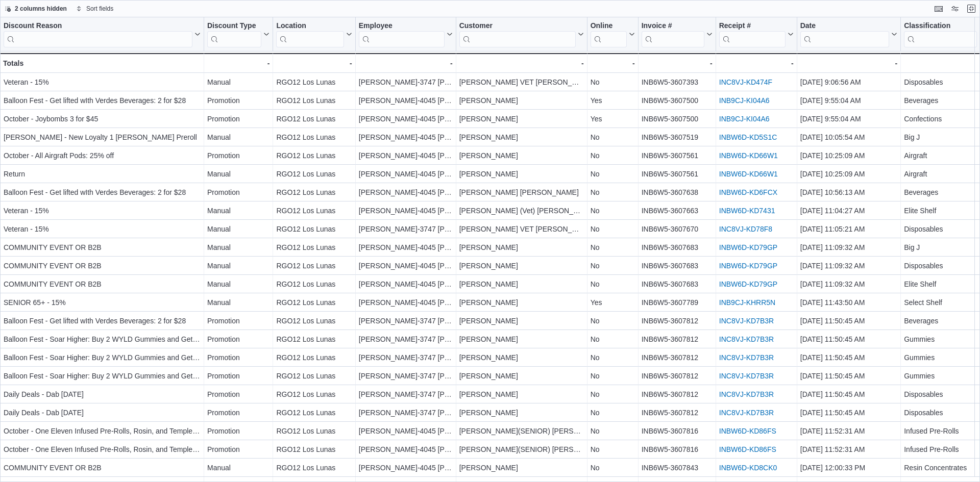  What do you see at coordinates (518, 26) in the screenshot?
I see `div: Customer` at bounding box center [518, 26].